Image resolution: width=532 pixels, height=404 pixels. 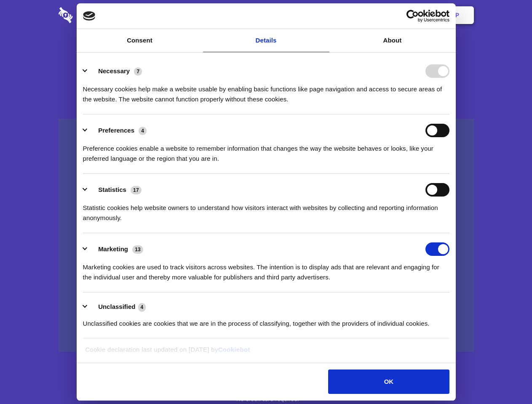 What do you see at coordinates (266, 269) in the screenshot?
I see `div: Marketing cookies are used to track visitors across websites. The intention is to display ads tha...` at bounding box center [266, 269].